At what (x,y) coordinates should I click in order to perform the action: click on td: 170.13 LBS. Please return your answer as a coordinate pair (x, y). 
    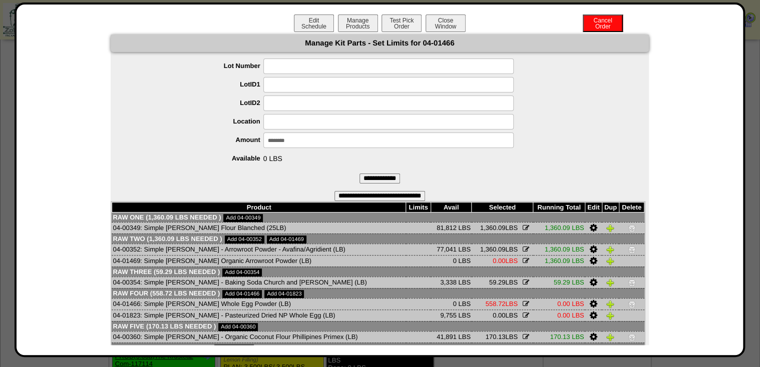
    Looking at the image, I should click on (559, 337).